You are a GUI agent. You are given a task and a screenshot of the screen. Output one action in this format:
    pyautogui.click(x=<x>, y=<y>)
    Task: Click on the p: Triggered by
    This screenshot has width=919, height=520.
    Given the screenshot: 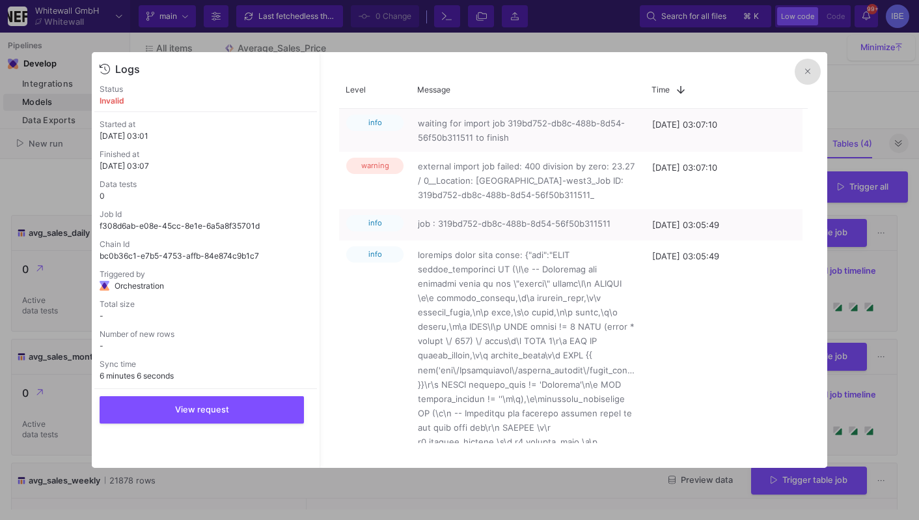 What is the action you would take?
    pyautogui.click(x=206, y=274)
    